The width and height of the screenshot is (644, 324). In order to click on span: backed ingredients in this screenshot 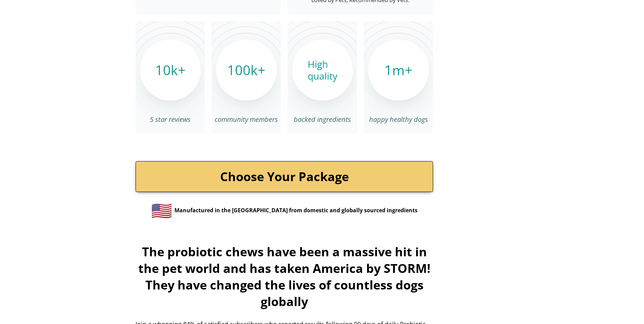, I will do `click(322, 119)`.